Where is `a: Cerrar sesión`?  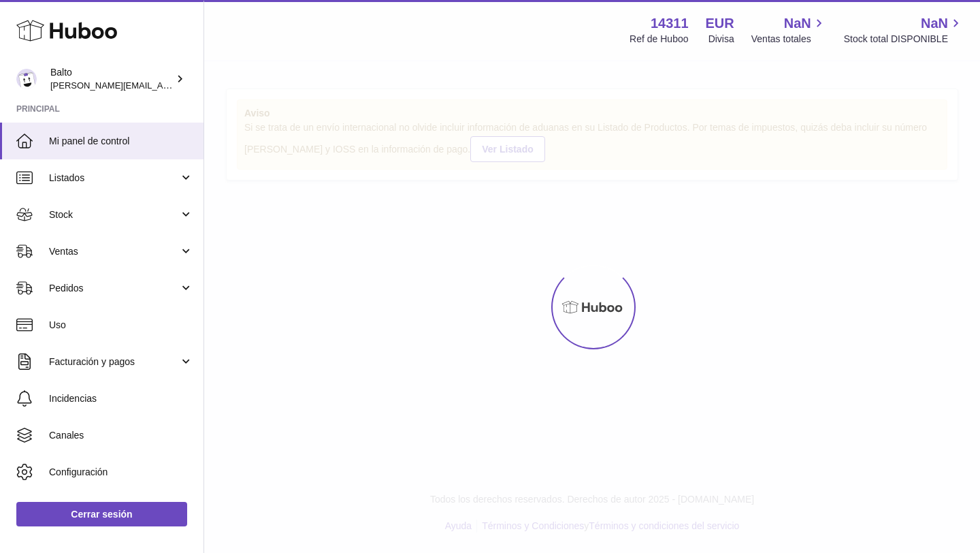 a: Cerrar sesión is located at coordinates (101, 515).